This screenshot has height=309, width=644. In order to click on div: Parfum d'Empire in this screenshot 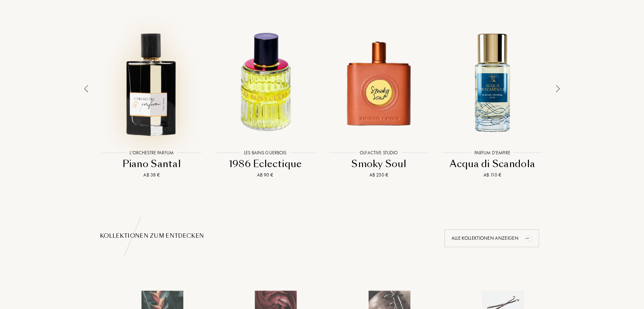, I will do `click(493, 152)`.